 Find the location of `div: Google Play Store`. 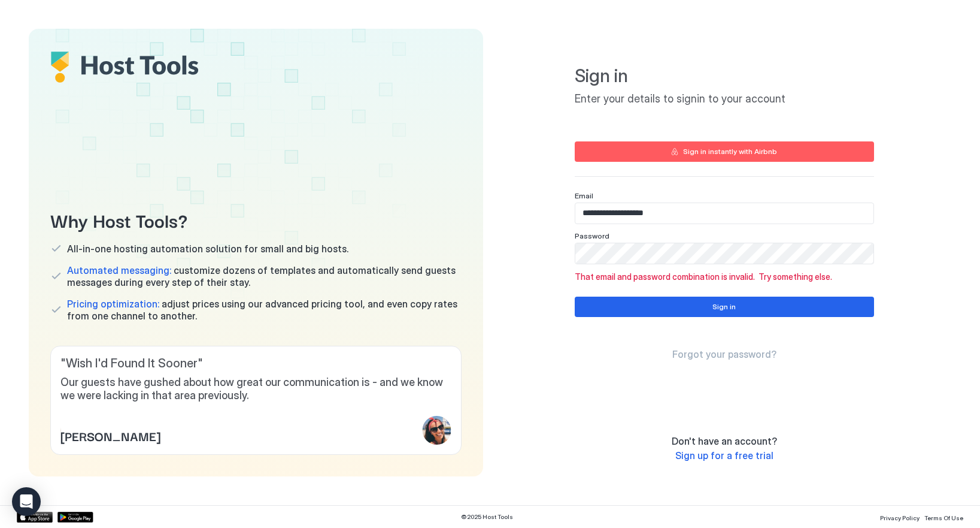

div: Google Play Store is located at coordinates (75, 517).